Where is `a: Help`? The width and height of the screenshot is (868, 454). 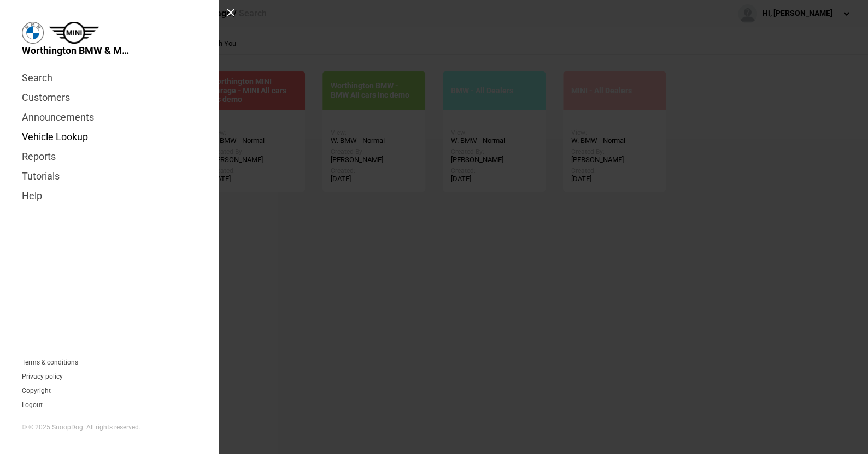 a: Help is located at coordinates (109, 196).